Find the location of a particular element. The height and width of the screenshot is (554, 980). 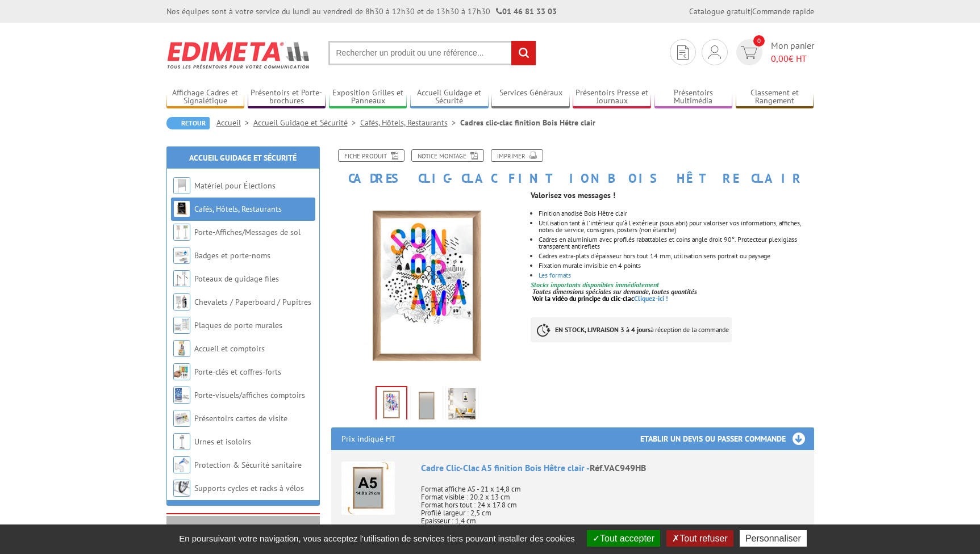

a: Protection & Sécurité sanitaire is located at coordinates (248, 465).